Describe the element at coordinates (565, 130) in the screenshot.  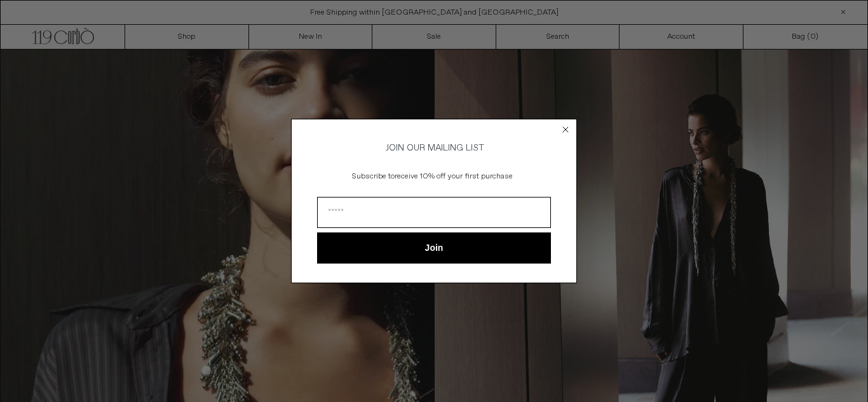
I see `button: Close dialog` at that location.